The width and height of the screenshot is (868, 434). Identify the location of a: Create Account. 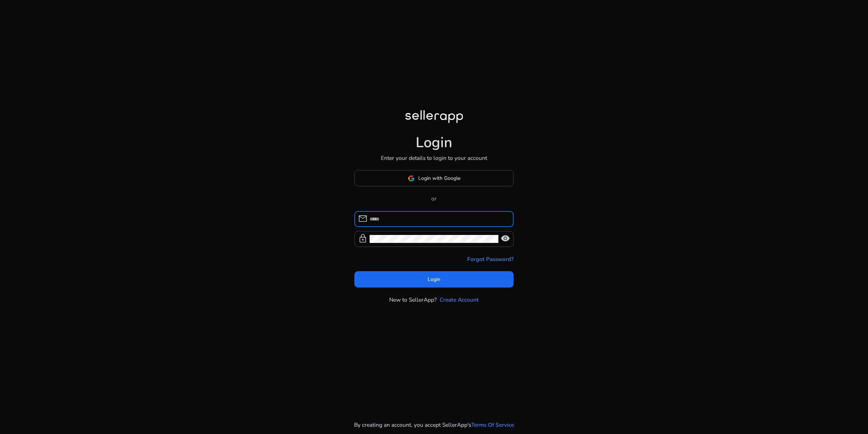
(459, 300).